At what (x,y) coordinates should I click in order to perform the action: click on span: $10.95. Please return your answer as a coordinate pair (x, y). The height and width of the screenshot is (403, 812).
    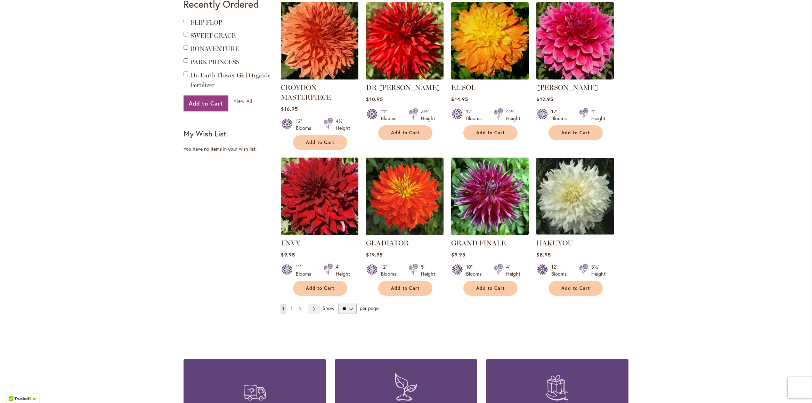
    Looking at the image, I should click on (374, 99).